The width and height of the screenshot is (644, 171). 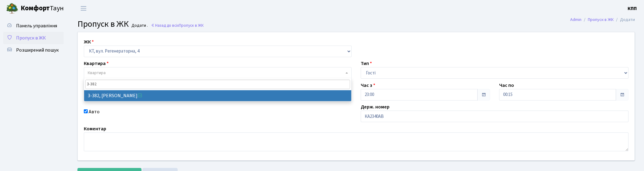 What do you see at coordinates (624, 20) in the screenshot?
I see `li: Додати` at bounding box center [624, 20].